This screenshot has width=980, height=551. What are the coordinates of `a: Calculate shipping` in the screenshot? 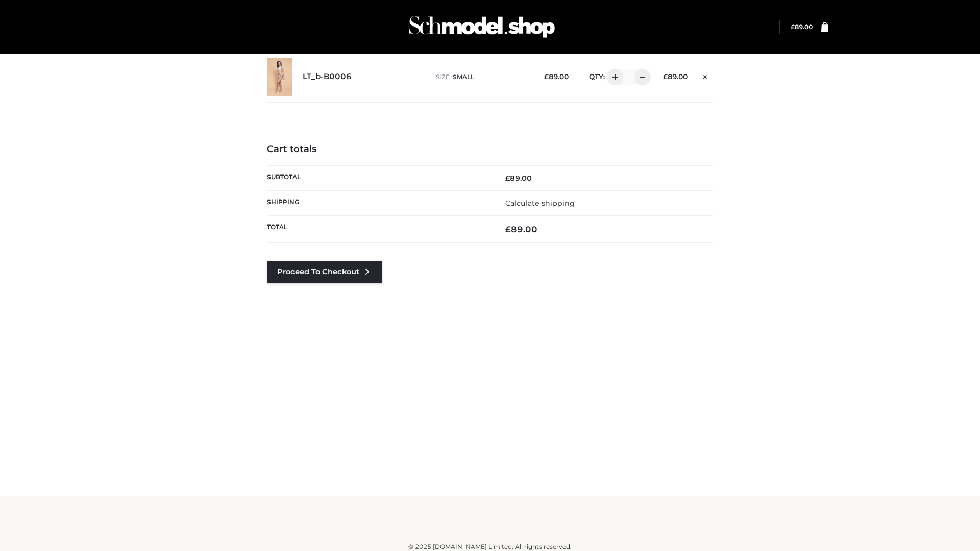 It's located at (540, 203).